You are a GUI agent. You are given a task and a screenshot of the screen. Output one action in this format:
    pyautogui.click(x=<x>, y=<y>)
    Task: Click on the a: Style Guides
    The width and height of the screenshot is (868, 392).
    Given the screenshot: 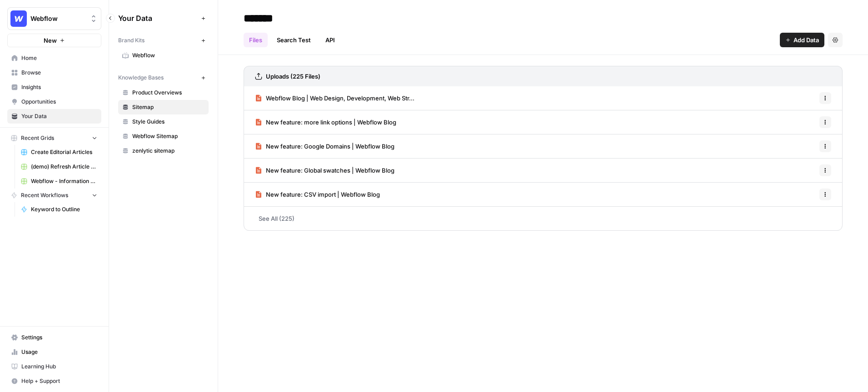 What is the action you would take?
    pyautogui.click(x=163, y=122)
    